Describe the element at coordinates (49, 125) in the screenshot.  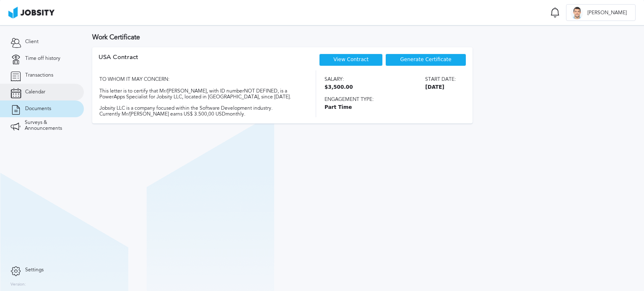
I see `span: Surveys & Announcements` at that location.